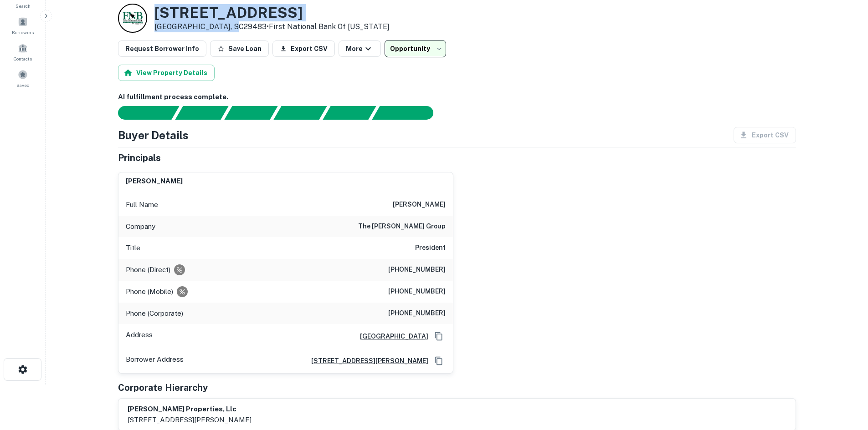 The width and height of the screenshot is (868, 430). Describe the element at coordinates (415, 48) in the screenshot. I see `div: Opportunity` at that location.